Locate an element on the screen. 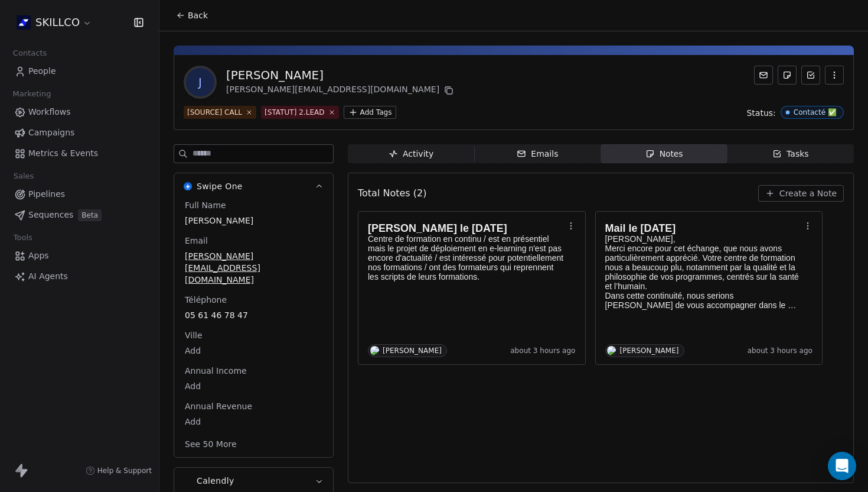 The height and width of the screenshot is (492, 868). span: Calendly is located at coordinates (216, 481).